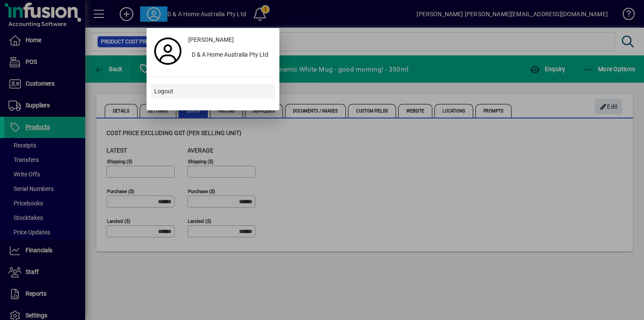 This screenshot has width=644, height=320. I want to click on div: D & A Home Australia Pty Ltd, so click(230, 55).